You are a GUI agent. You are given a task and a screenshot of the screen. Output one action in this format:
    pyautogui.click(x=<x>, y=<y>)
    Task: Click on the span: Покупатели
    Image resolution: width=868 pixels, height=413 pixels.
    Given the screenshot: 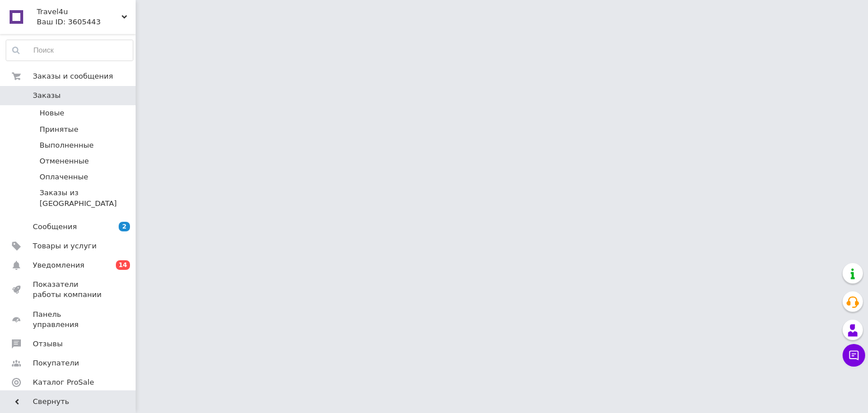 What is the action you would take?
    pyautogui.click(x=56, y=363)
    